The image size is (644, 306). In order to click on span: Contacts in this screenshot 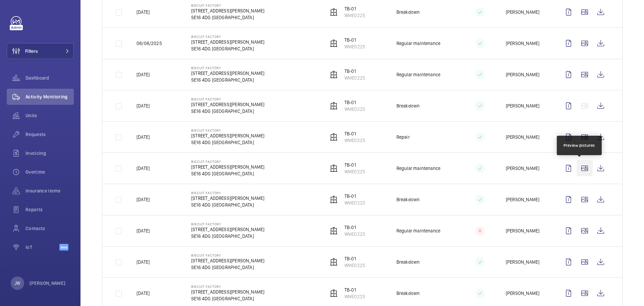, I will do `click(49, 228)`.